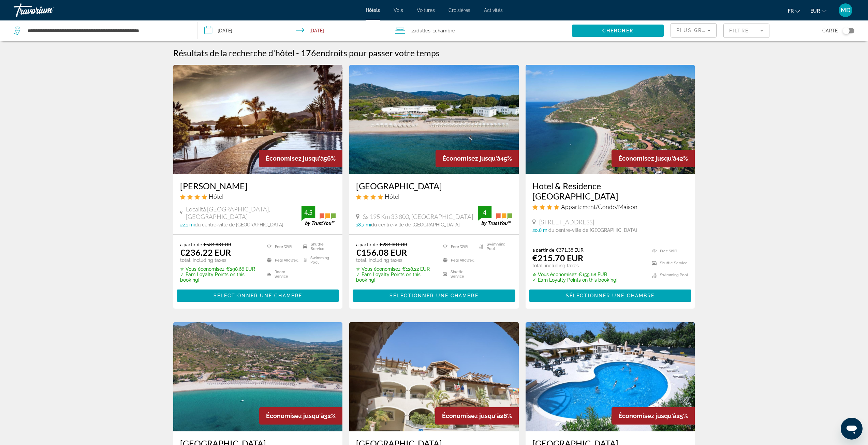 The image size is (868, 445). I want to click on button: Filter, so click(746, 31).